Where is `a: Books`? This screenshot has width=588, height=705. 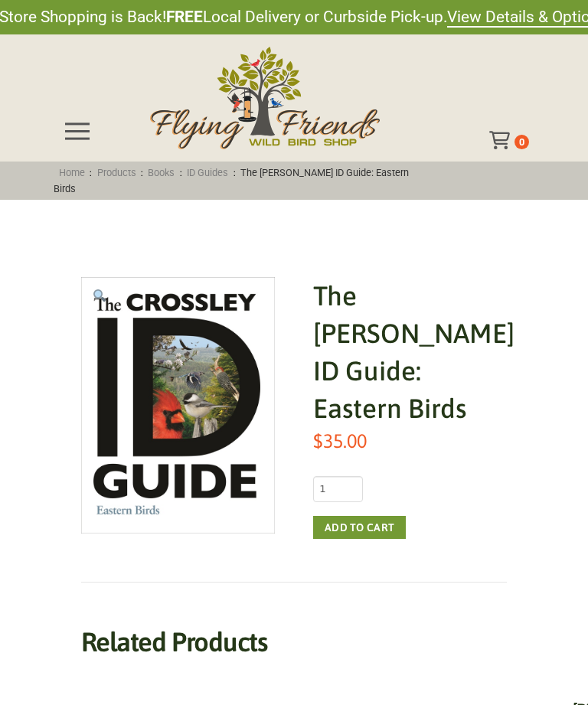
a: Books is located at coordinates (162, 173).